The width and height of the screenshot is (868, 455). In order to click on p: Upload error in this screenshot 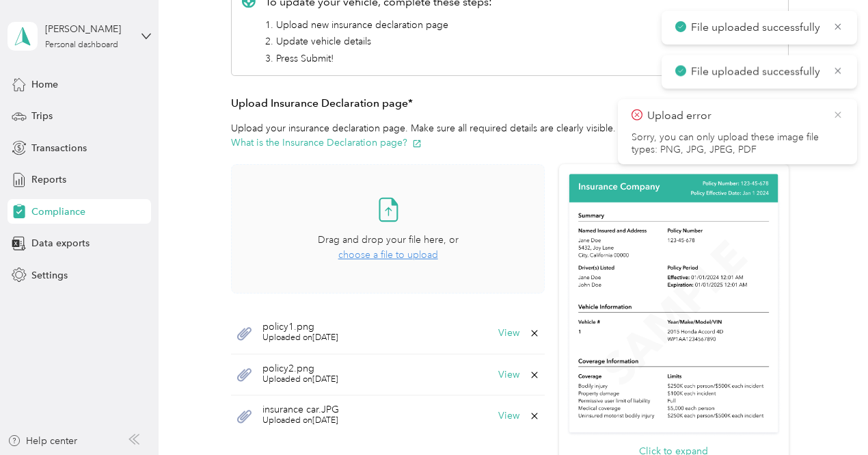, I will do `click(735, 116)`.